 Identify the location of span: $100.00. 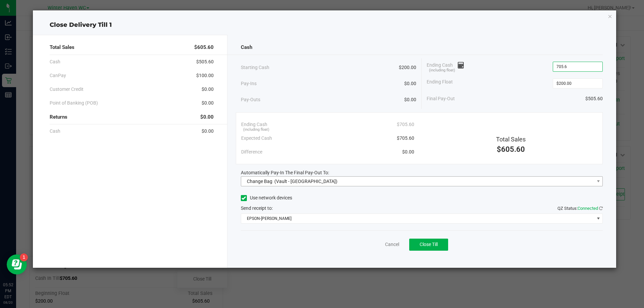
(205, 75).